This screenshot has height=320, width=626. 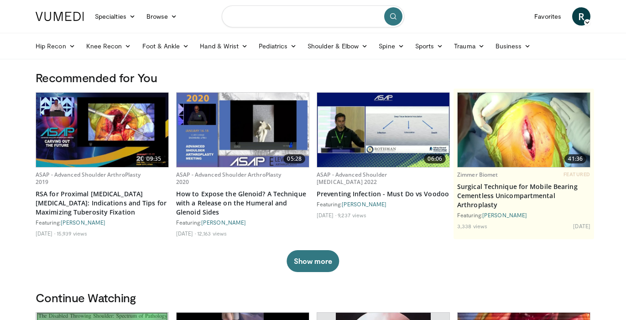 I want to click on h3: Recommended for You, so click(x=313, y=78).